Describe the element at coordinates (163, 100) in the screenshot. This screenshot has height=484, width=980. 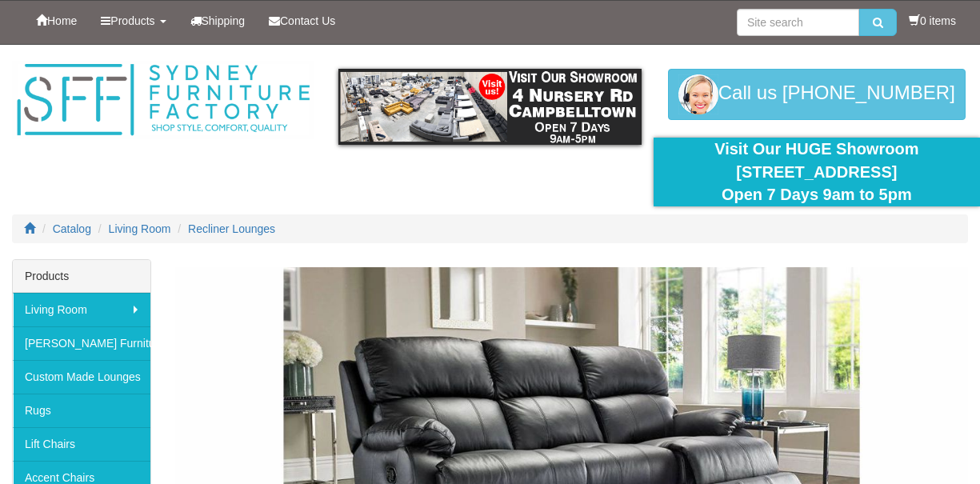
I see `img: Sydney Furniture Factory` at that location.